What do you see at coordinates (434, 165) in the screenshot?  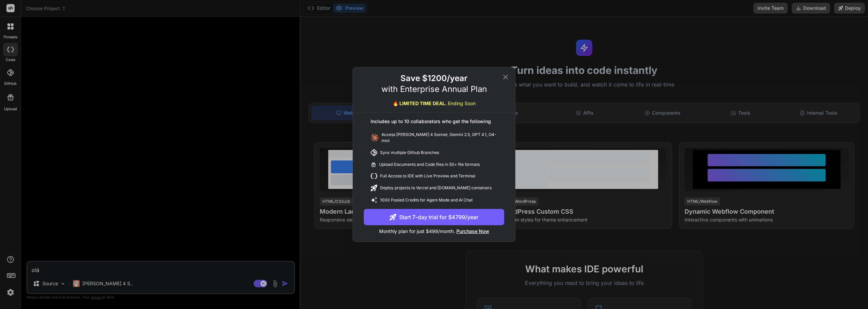 I see `div: Upload Documents and Code files in 50+ file formats` at bounding box center [434, 165].